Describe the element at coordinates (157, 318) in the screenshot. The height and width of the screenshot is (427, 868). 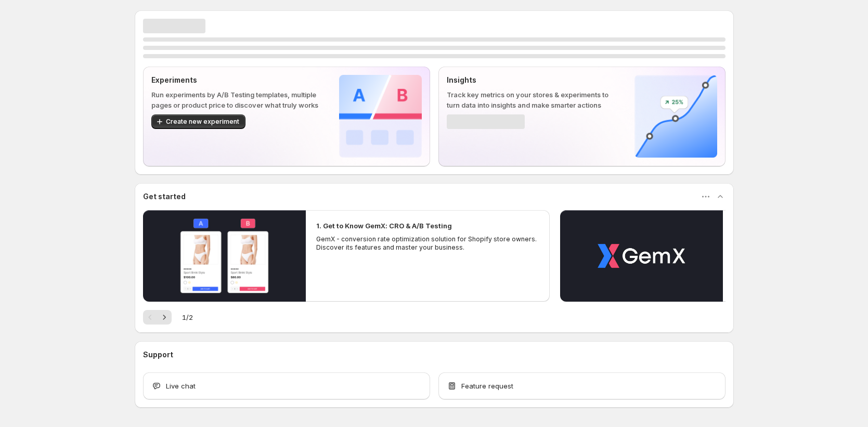
I see `nav: Pagination` at that location.